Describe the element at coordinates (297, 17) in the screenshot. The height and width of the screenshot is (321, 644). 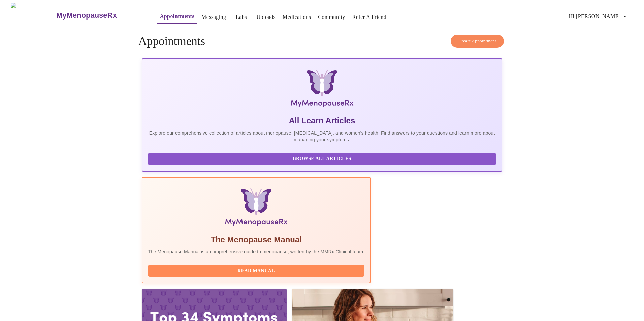
I see `a: Medications` at that location.